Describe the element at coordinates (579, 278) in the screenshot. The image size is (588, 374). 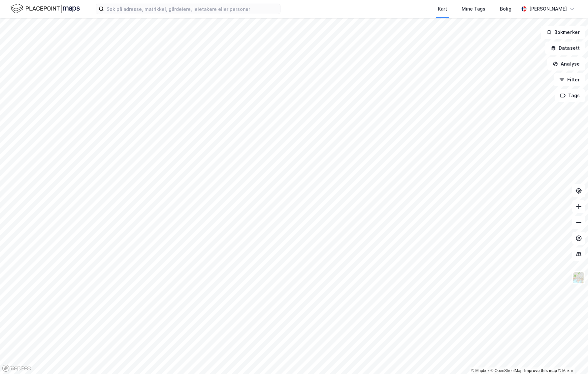
I see `img: Z` at that location.